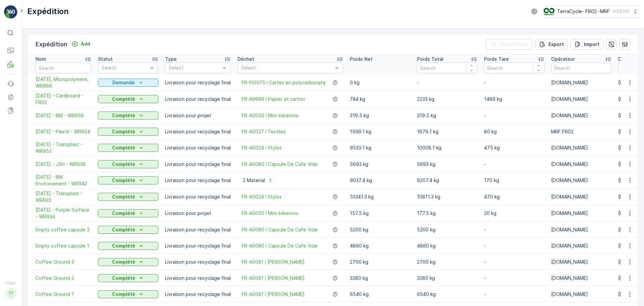  I want to click on p: 5200 kg, so click(447, 230).